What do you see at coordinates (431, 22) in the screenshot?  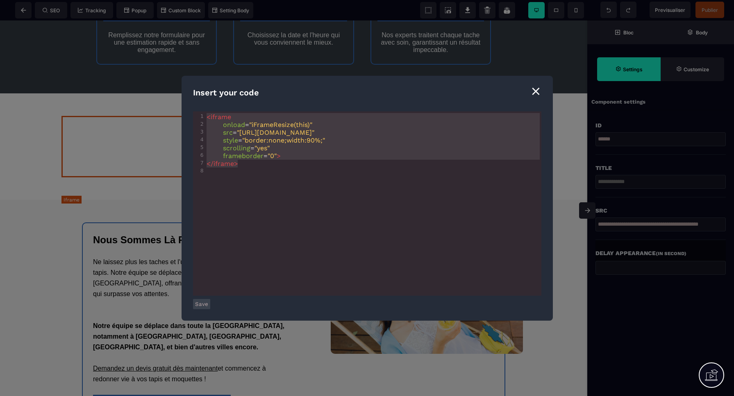 I see `text: Nos experts traitent chaque tache avec soin, garantissant un résultat impeccable.` at bounding box center [431, 22].